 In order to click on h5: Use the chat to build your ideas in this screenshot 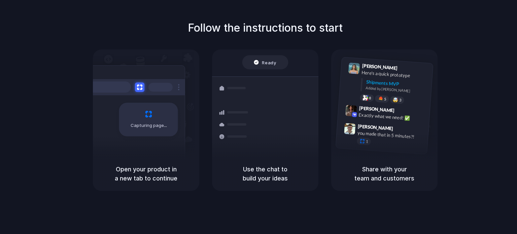, I will do `click(265, 174)`.